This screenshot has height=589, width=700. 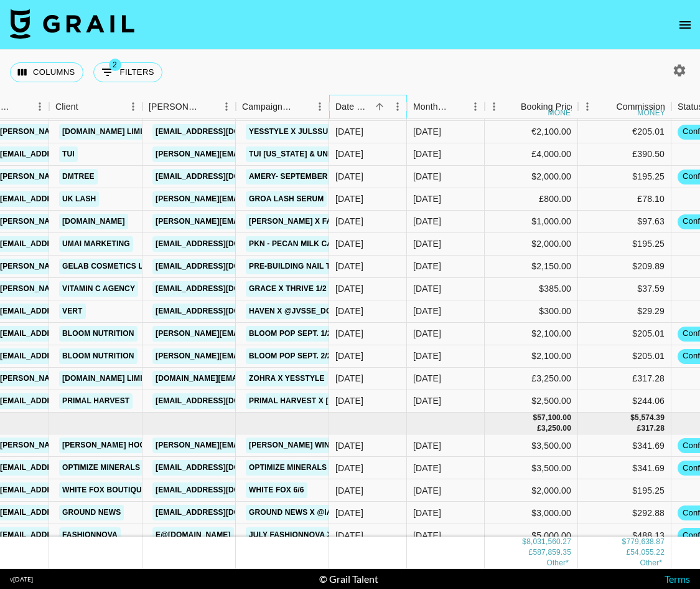 I want to click on div: Booking Price, so click(x=548, y=106).